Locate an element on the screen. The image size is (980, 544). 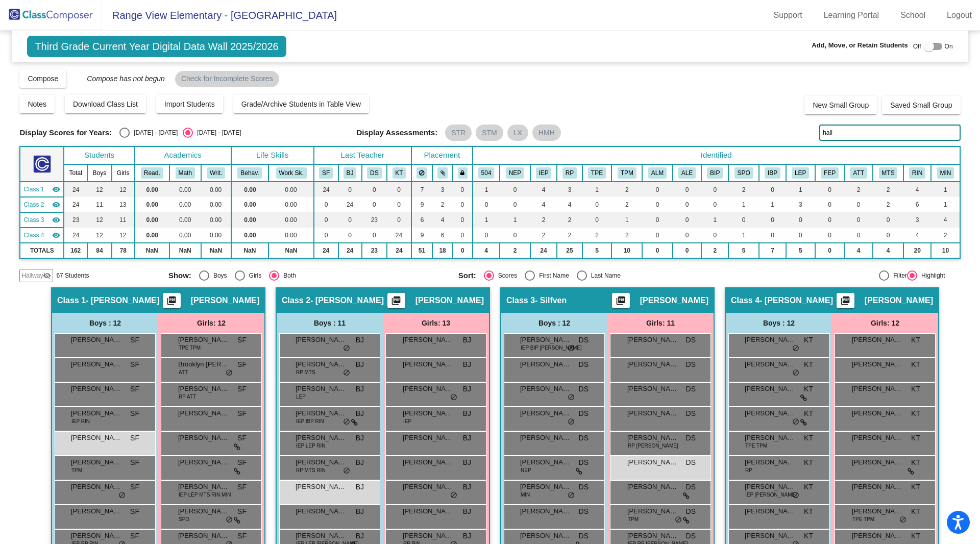
mat-icon: picture_as_pdf is located at coordinates (396, 302).